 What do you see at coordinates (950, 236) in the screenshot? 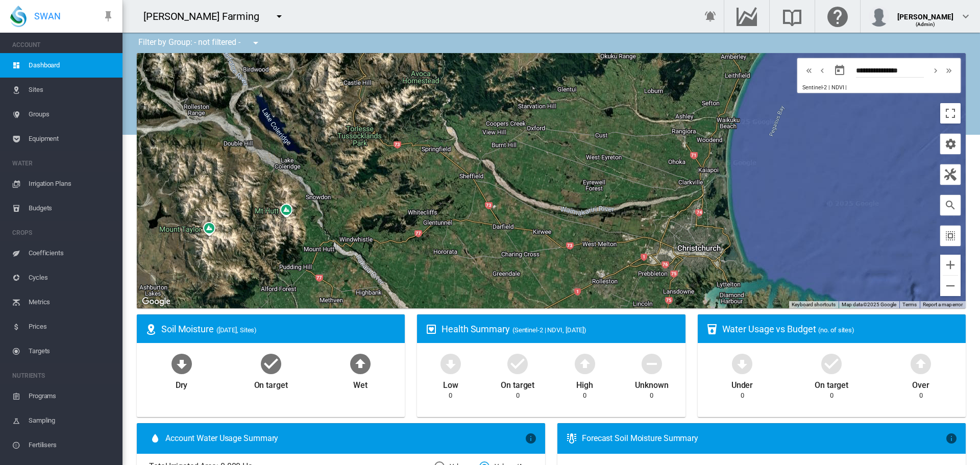
I see `button: icon-select-all` at bounding box center [950, 236].